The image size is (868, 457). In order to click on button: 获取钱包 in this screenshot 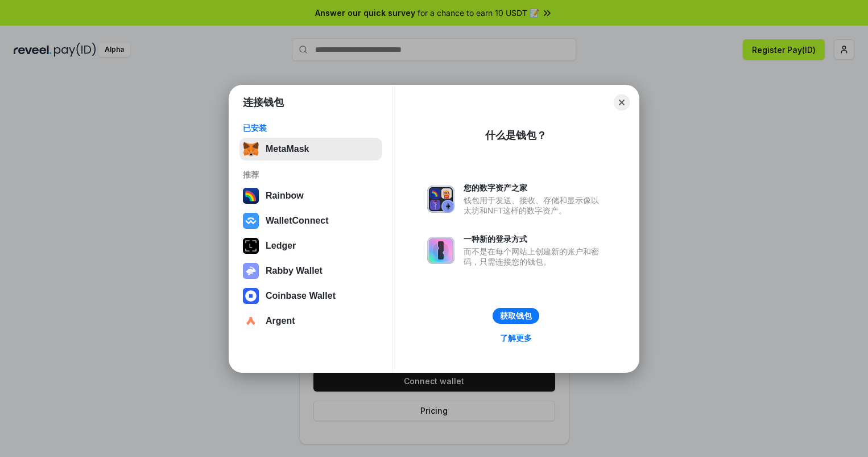, I will do `click(516, 316)`.